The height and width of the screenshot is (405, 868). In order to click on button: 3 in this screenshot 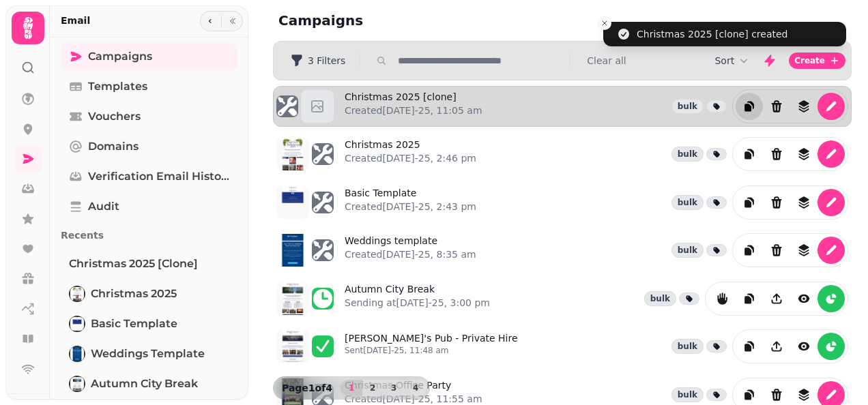, I will do `click(394, 387)`.